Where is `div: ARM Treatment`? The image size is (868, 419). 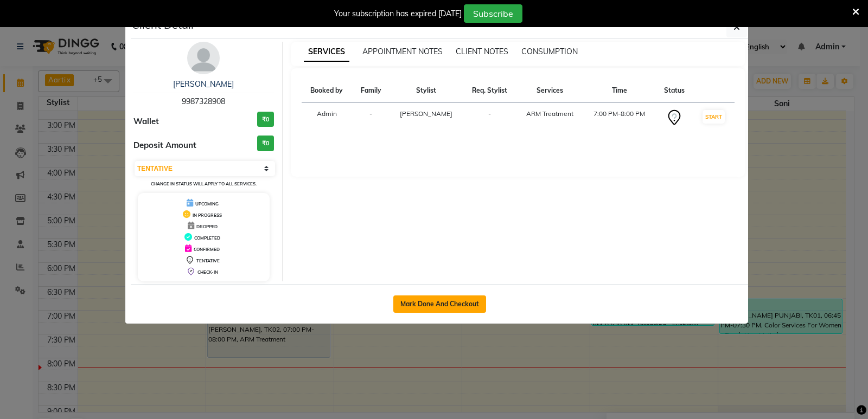
div: ARM Treatment is located at coordinates (550, 114).